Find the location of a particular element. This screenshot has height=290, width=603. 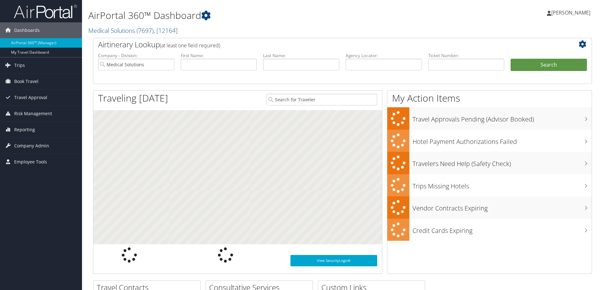

h3: Vendor Contracts Expiring is located at coordinates (502, 206).